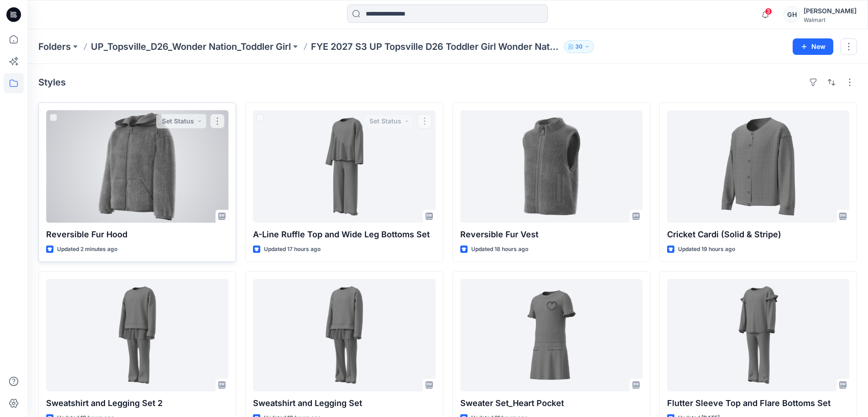 The width and height of the screenshot is (868, 417). I want to click on h4: Styles, so click(52, 83).